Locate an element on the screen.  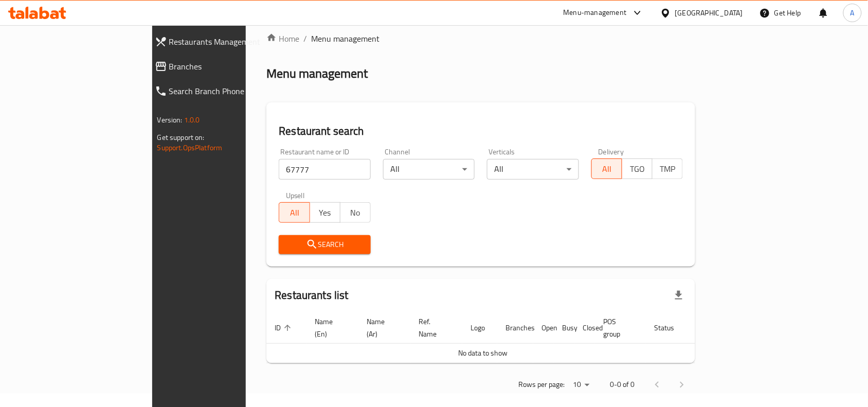
h2: Restaurants list is located at coordinates (312, 295).